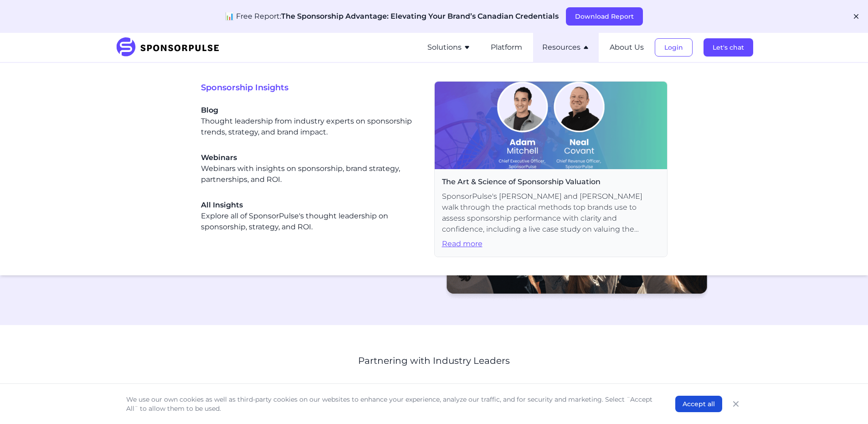 This screenshot has height=424, width=868. Describe the element at coordinates (311, 121) in the screenshot. I see `div: Thought leadership from industry experts on sponsorship trends, strategy, and brand impact.` at that location.